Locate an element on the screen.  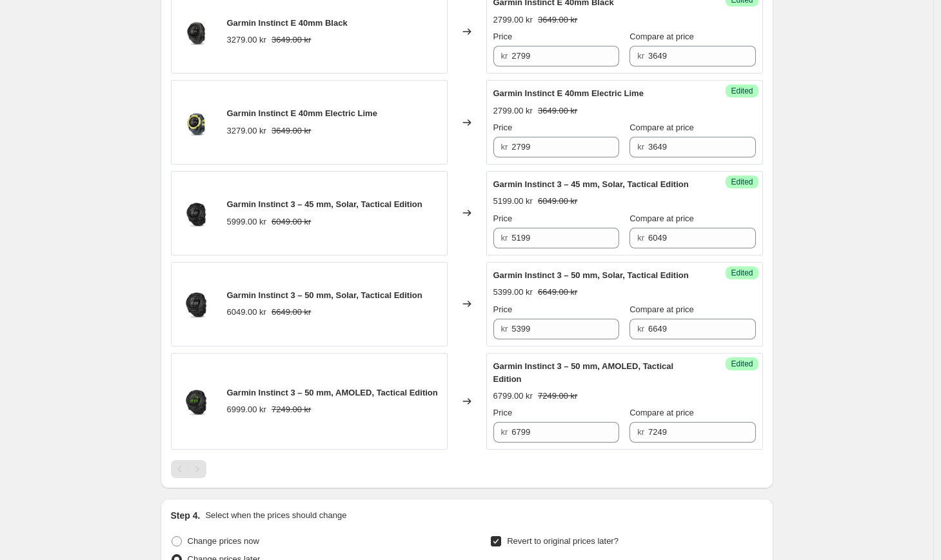
img: garmin_1_kayakstore_52a2cb50-8635-459a-95bf-0d19ff2de923_80x.webp is located at coordinates (197, 32).